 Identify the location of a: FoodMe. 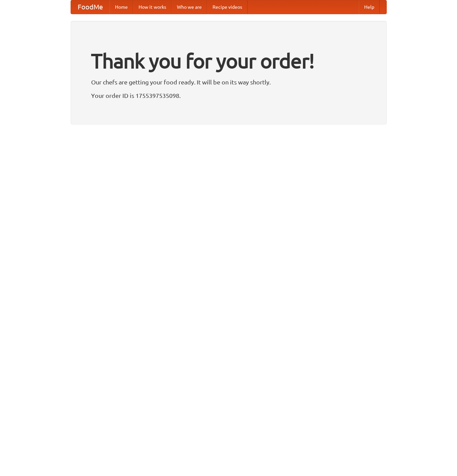
(90, 7).